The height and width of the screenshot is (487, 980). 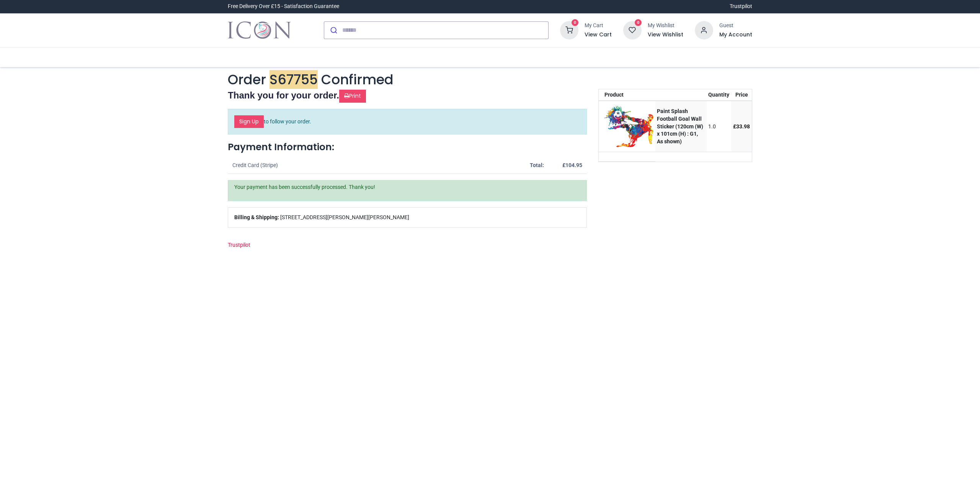 I want to click on h2: Thank you for your order., so click(x=407, y=95).